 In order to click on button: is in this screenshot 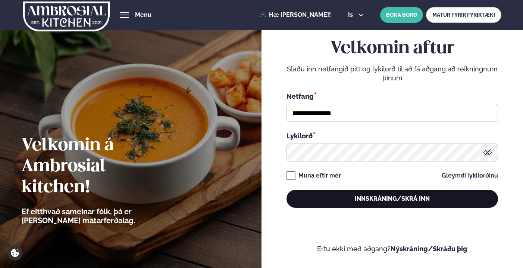, I will do `click(356, 15)`.